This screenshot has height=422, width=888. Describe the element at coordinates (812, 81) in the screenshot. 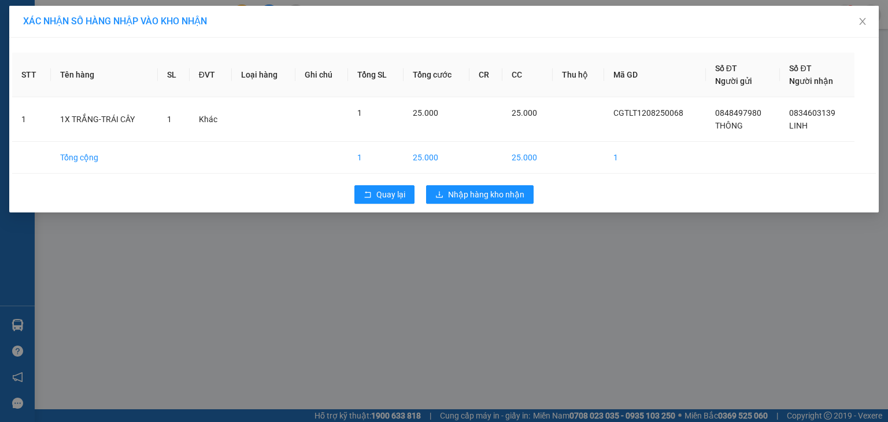

I see `span: Người nhận` at that location.